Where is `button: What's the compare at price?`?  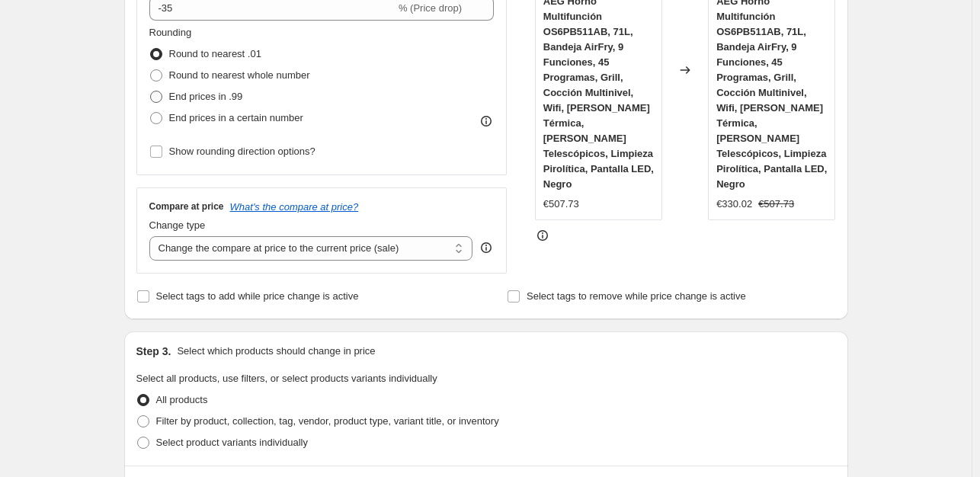 button: What's the compare at price? is located at coordinates (294, 206).